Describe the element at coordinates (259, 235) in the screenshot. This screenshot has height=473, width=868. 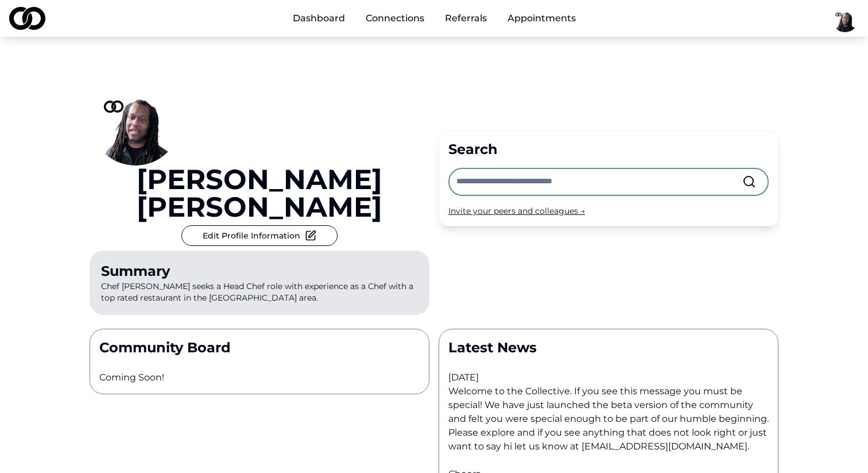
I see `button: Edit Profile Information` at that location.